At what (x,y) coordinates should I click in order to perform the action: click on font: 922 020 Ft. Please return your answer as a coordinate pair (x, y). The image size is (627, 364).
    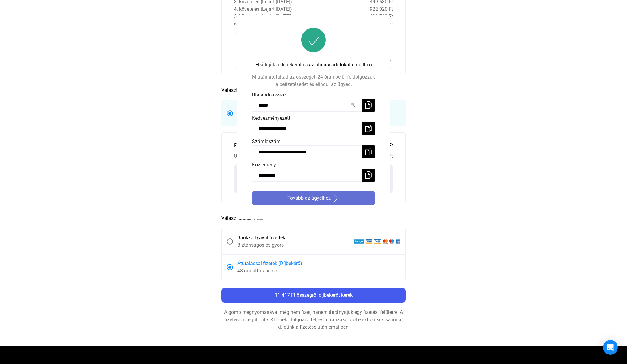
    Looking at the image, I should click on (382, 9).